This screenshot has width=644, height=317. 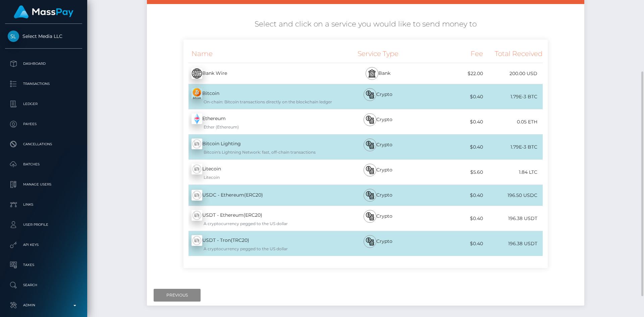 What do you see at coordinates (44, 164) in the screenshot?
I see `a: Batches` at bounding box center [44, 164].